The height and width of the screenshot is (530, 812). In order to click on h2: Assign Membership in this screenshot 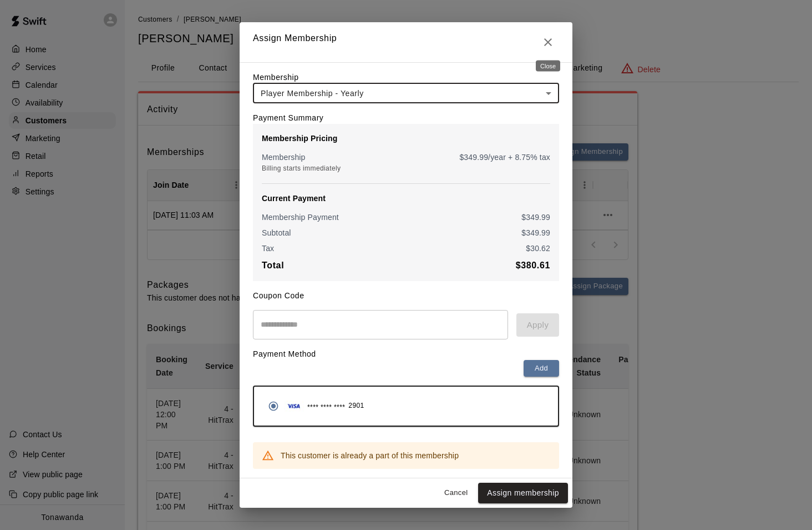, I will do `click(406, 42)`.